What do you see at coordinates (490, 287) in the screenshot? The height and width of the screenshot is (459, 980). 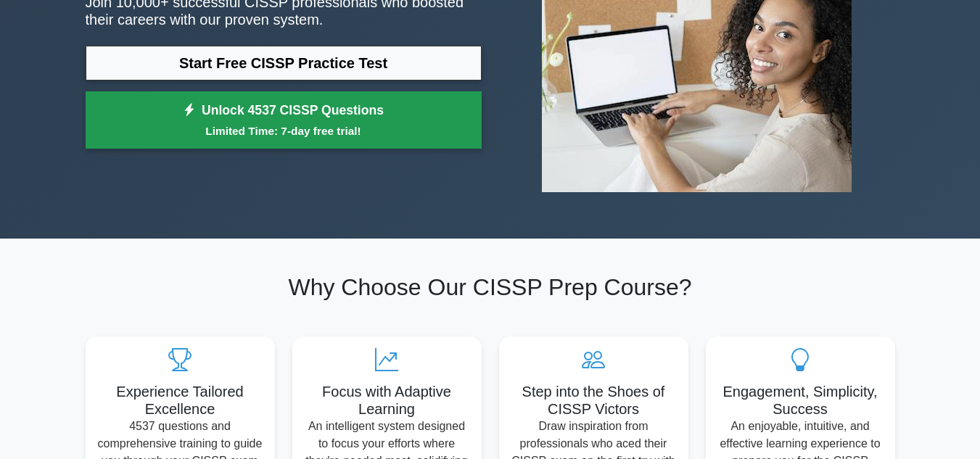 I see `h2: Why Choose Our CISSP Prep Course?` at bounding box center [490, 287].